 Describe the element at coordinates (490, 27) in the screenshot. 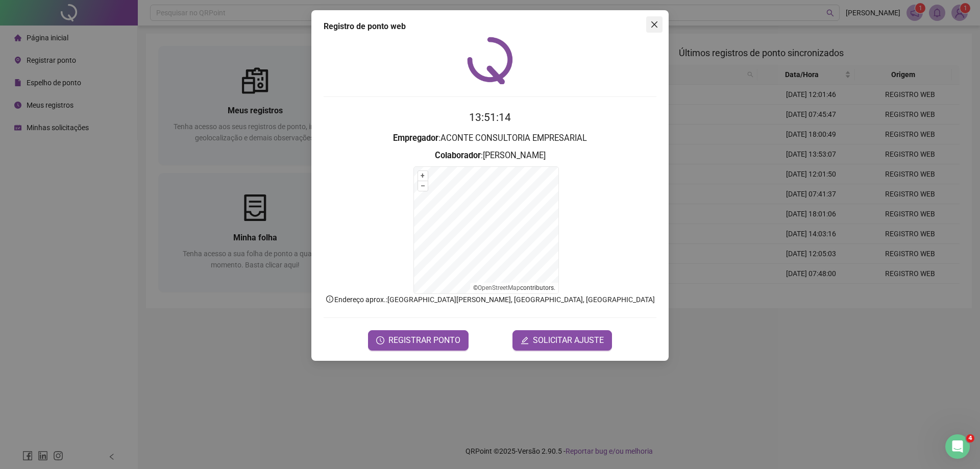

I see `div: Registro de ponto web` at that location.